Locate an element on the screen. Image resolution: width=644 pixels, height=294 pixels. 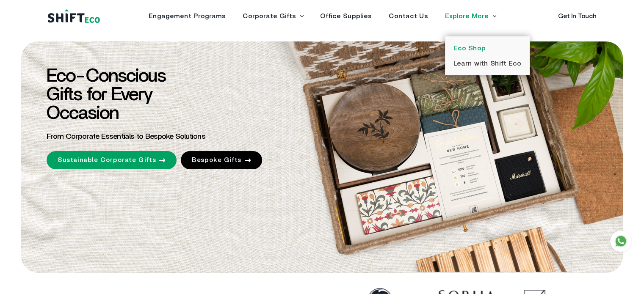
span: Eco-Conscious Gifts for Every Occasion is located at coordinates (106, 95).